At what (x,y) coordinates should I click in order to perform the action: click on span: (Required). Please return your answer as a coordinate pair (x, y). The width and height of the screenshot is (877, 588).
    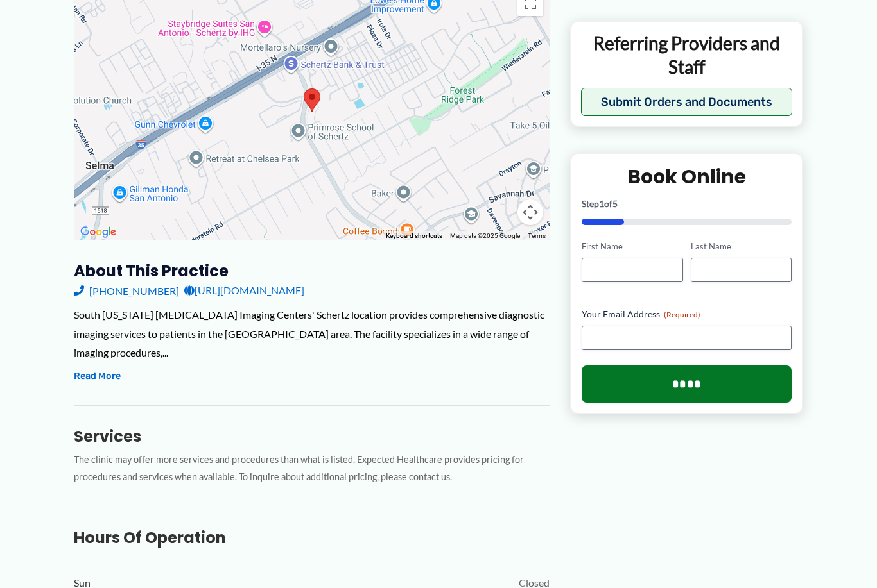
    Looking at the image, I should click on (681, 314).